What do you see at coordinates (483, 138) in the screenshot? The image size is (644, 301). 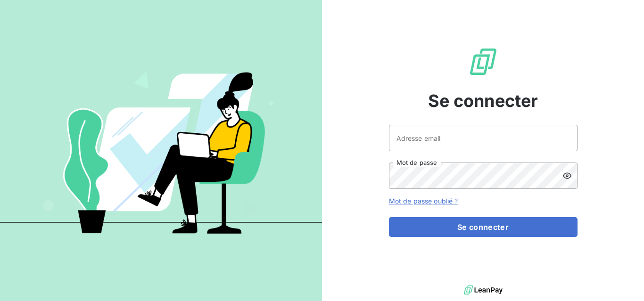 I see `input: placeholder` at bounding box center [483, 138].